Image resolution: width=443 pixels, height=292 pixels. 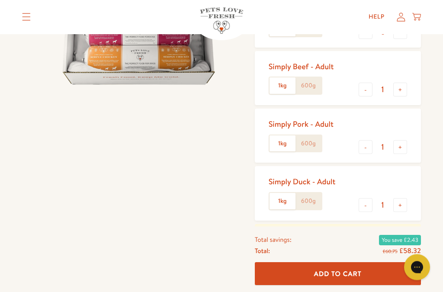 What do you see at coordinates (399, 240) in the screenshot?
I see `span: You save £2.43` at bounding box center [399, 240].